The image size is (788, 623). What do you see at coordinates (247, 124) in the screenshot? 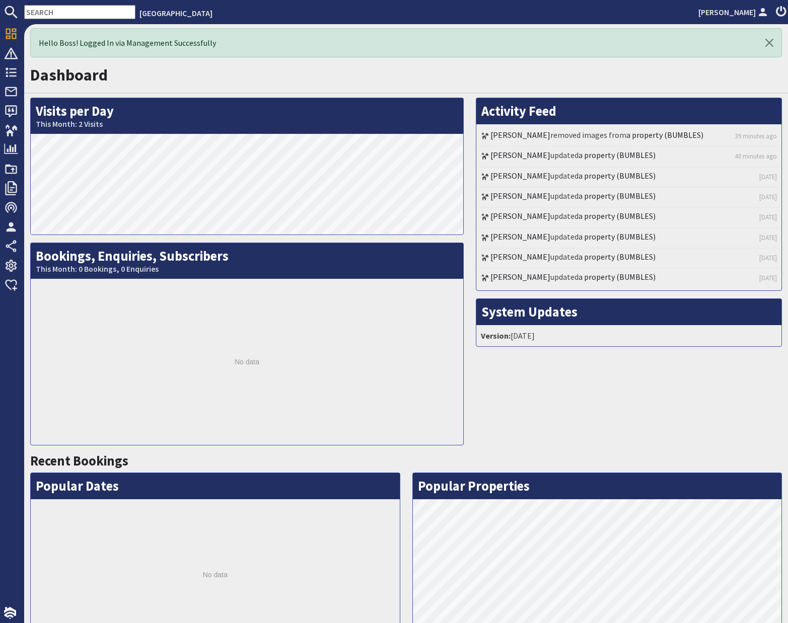
I see `small: This Month: 2 Visits` at bounding box center [247, 124].